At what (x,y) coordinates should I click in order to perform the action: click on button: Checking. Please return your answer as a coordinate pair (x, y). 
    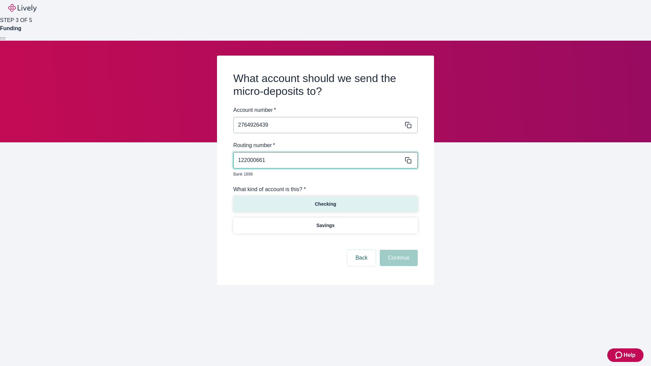
    Looking at the image, I should click on (325, 204).